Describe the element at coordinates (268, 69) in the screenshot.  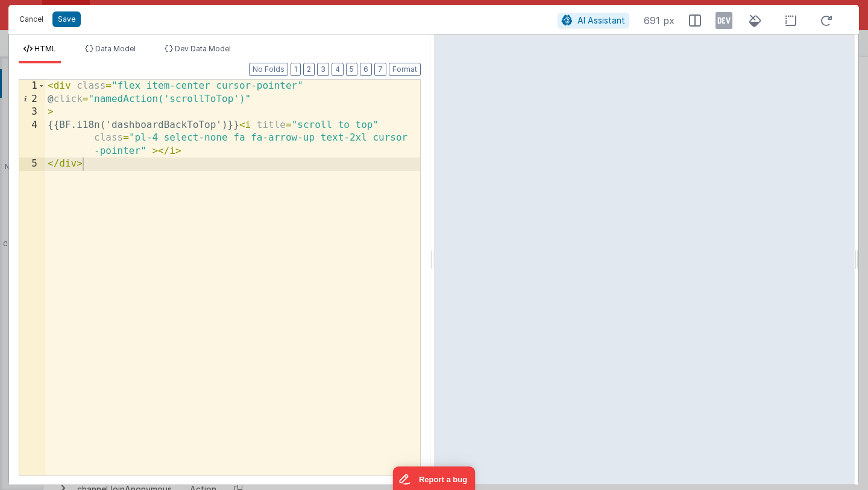
I see `button: No Folds` at that location.